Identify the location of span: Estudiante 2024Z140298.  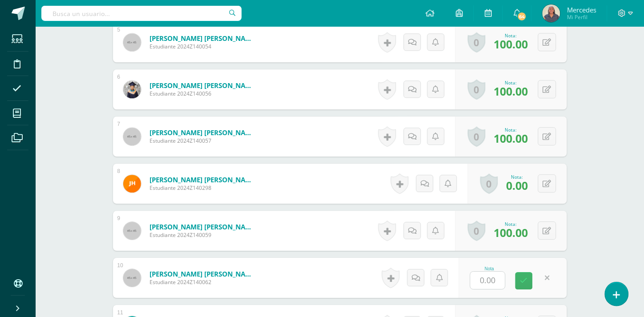
(203, 188).